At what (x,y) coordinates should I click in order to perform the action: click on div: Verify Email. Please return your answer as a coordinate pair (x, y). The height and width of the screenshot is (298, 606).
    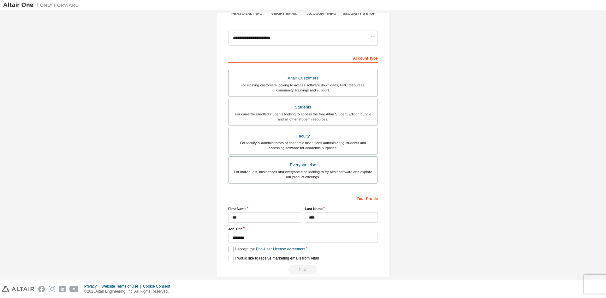
    Looking at the image, I should click on (284, 14).